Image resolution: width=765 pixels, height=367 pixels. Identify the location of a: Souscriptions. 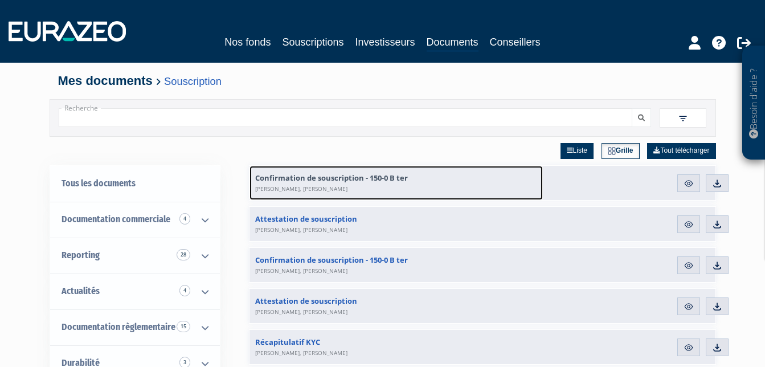
(313, 42).